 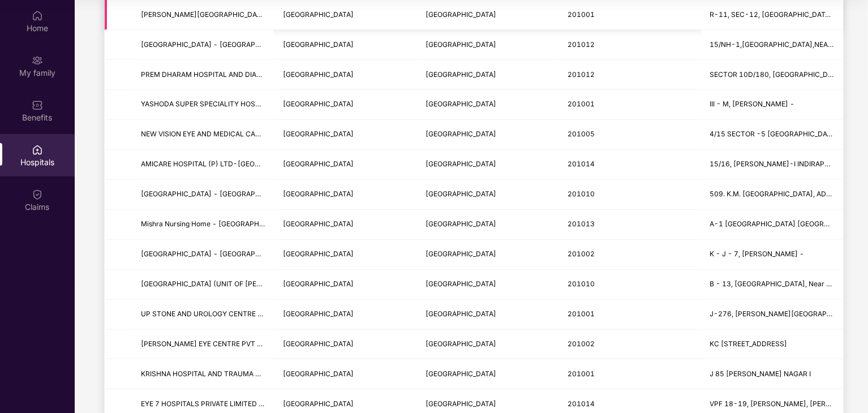 What do you see at coordinates (202, 45) in the screenshot?
I see `td: VASUNDHARA HOSPITAL - GHAZIABAD` at bounding box center [202, 45].